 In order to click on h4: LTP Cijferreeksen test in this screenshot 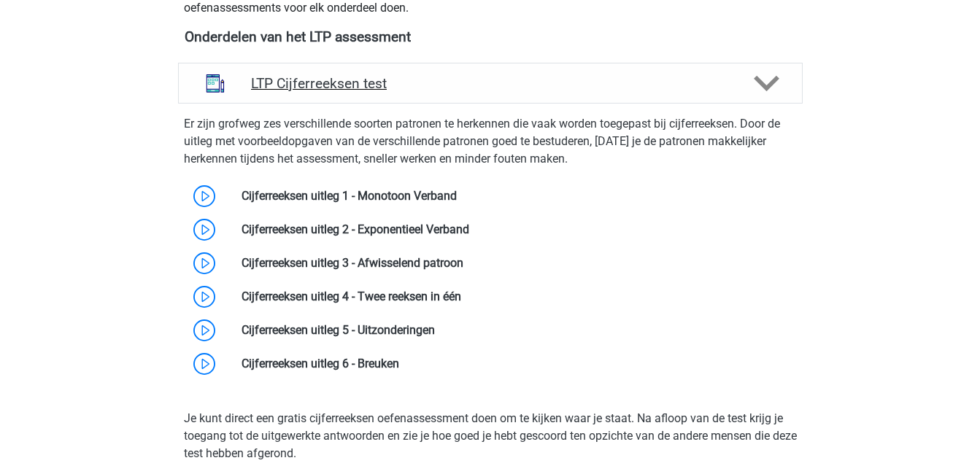, I will do `click(490, 83)`.